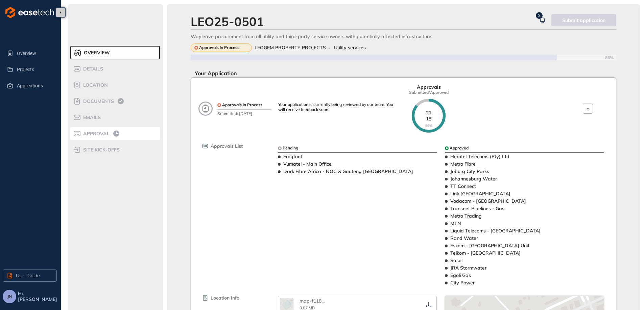 Image resolution: width=644 pixels, height=310 pixels. I want to click on button: User Guide, so click(30, 276).